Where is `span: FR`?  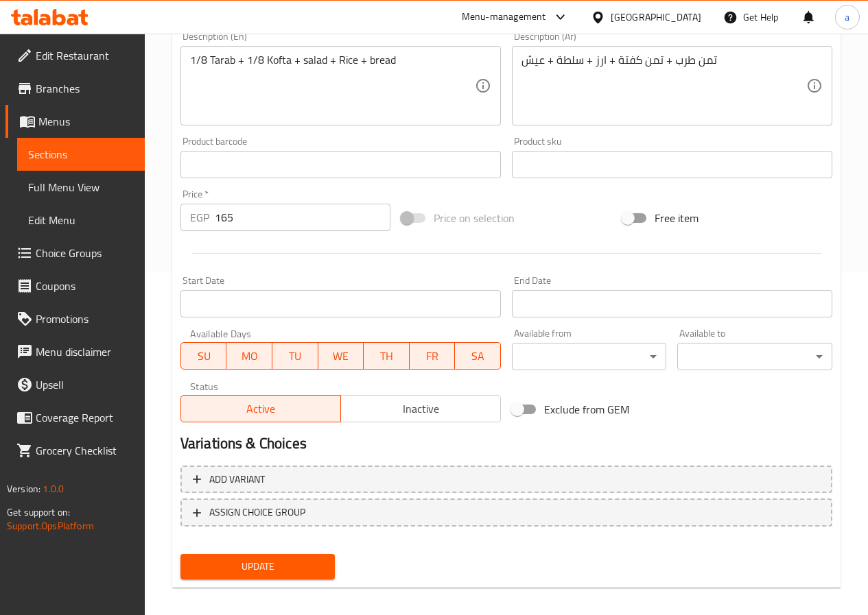
span: FR is located at coordinates (433, 356).